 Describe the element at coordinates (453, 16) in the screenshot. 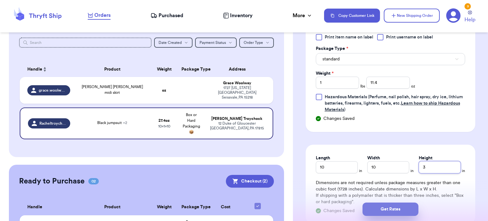

I see `a: 3` at that location.